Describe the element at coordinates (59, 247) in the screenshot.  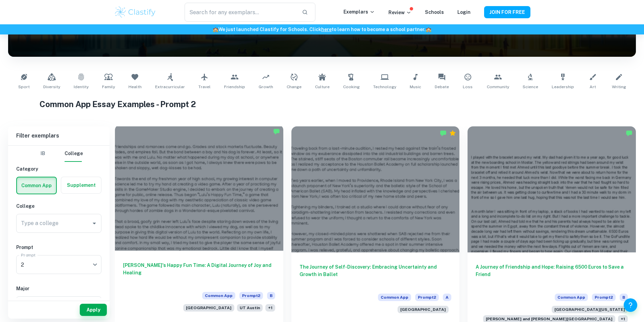
I see `h6: Prompt` at that location.